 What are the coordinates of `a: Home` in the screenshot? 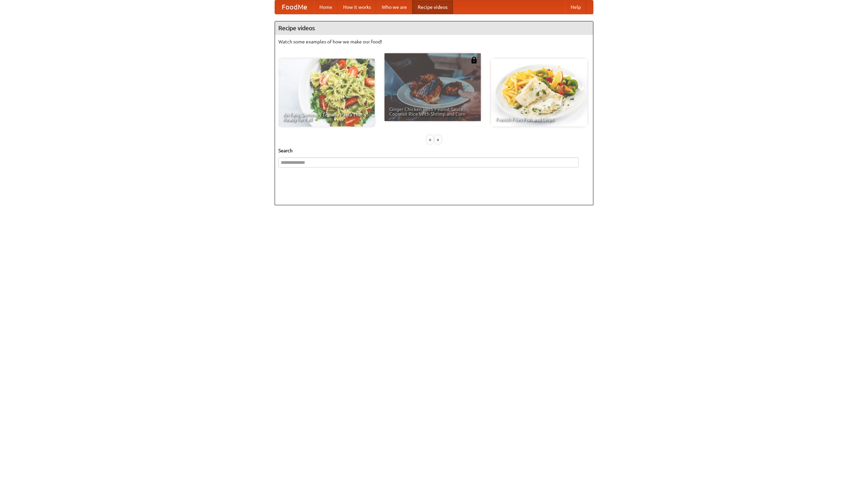 It's located at (326, 7).